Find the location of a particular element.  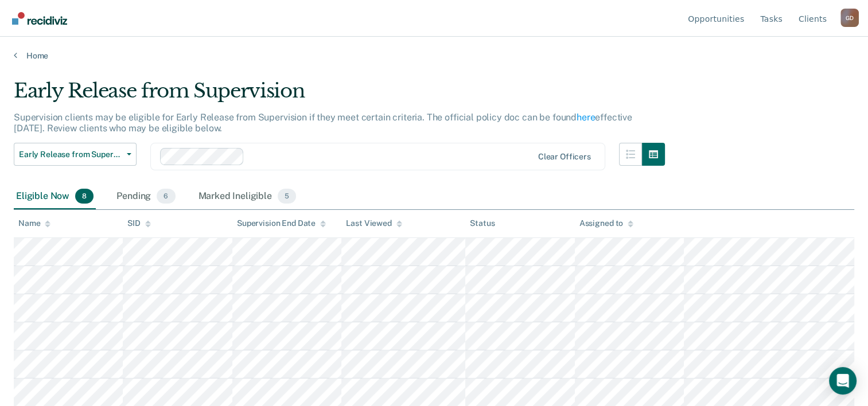

div: Name is located at coordinates (34, 223).